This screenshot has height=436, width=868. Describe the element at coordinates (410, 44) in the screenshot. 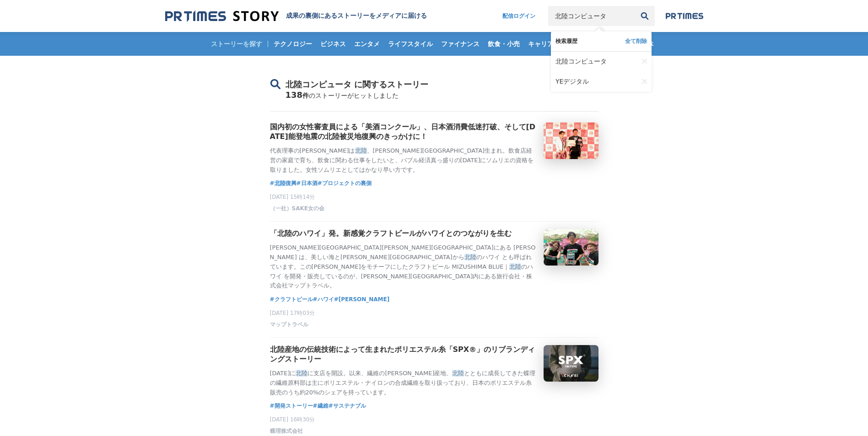

I see `span: ライフスタイル` at that location.